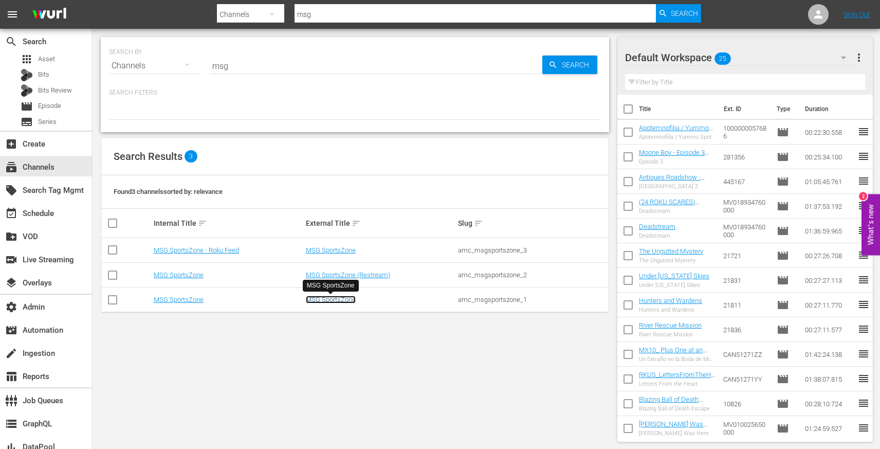  I want to click on td: 00:22:30.558, so click(829, 132).